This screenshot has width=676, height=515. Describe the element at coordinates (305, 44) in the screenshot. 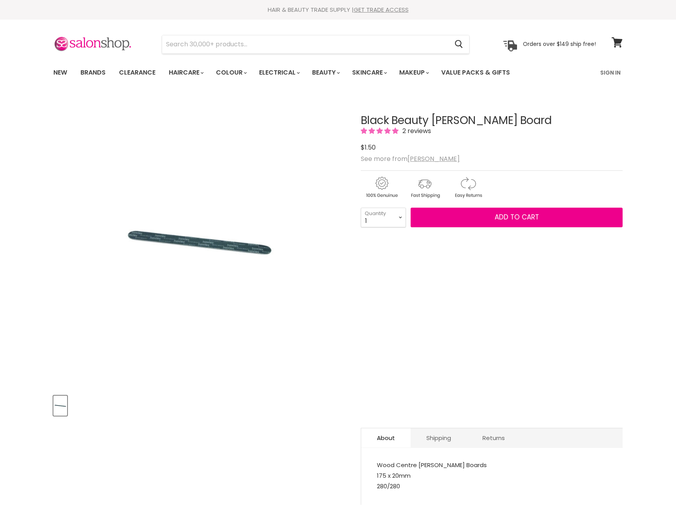

I see `input: Search` at that location.